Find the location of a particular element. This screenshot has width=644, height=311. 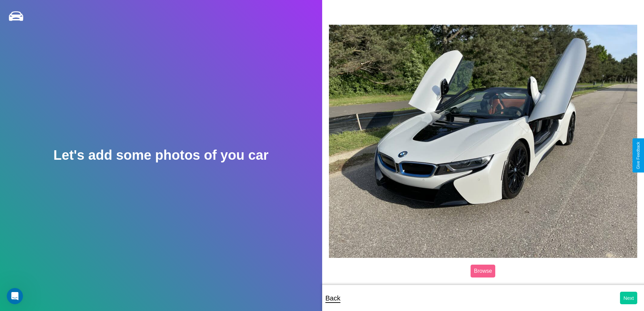

label: Browse is located at coordinates (483, 271).